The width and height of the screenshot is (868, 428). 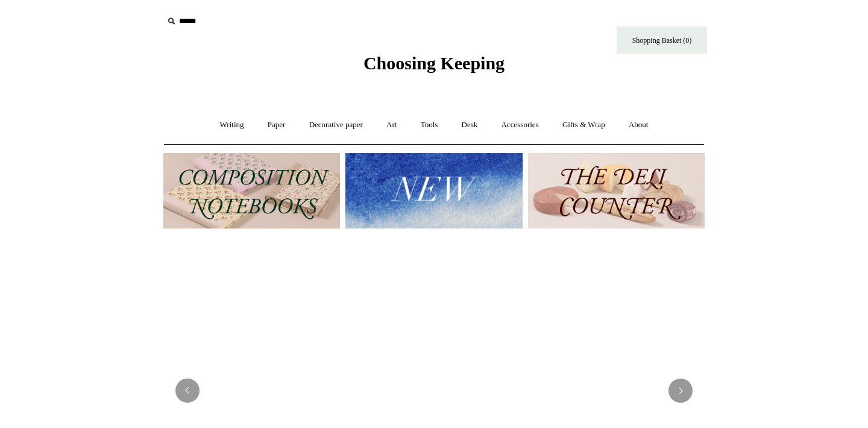 I want to click on a: About, so click(x=638, y=125).